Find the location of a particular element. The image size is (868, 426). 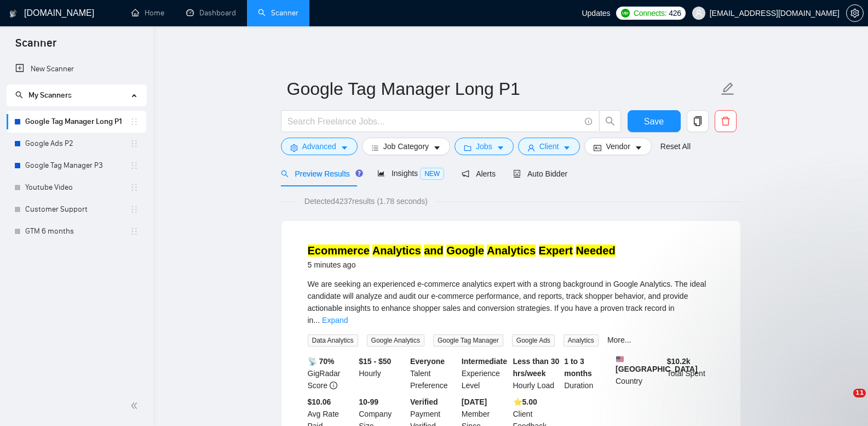

b: Verified is located at coordinates (424, 402).